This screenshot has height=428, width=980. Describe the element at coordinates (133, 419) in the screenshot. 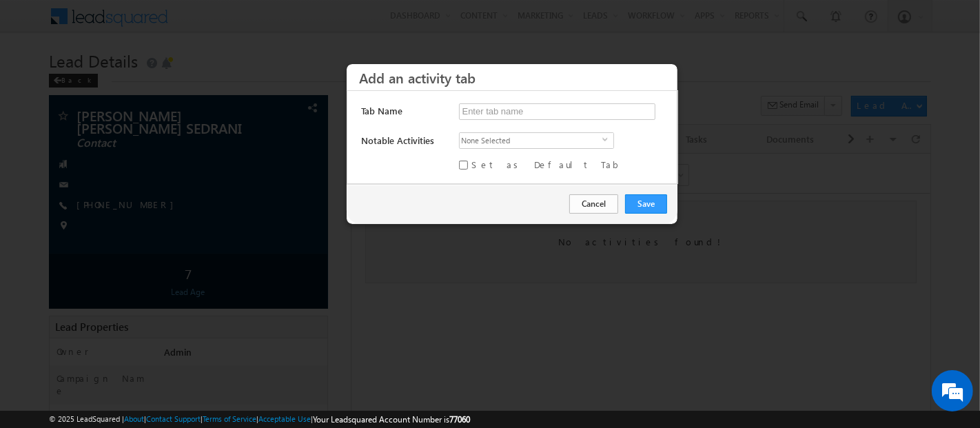

I see `a: About` at that location.